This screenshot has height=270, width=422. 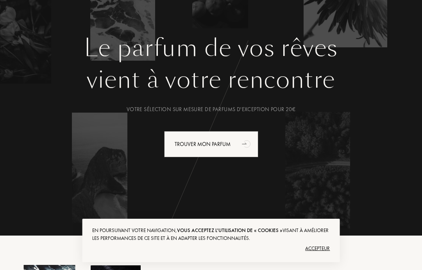 I want to click on font: vous acceptez l'utilisation de « cookies », so click(x=230, y=230).